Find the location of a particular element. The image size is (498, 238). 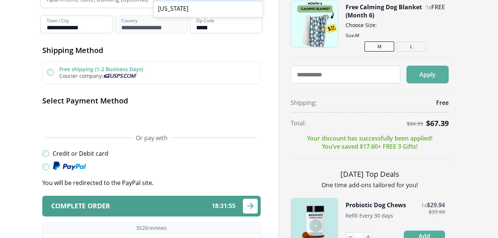

span: $ 67.39 is located at coordinates (437, 123).